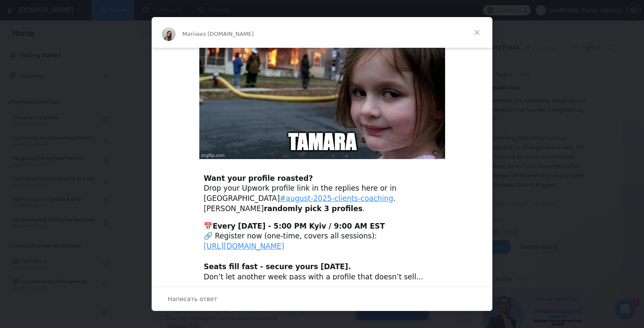 The width and height of the screenshot is (644, 328). Describe the element at coordinates (258, 178) in the screenshot. I see `b: Want your profile roasted?` at that location.